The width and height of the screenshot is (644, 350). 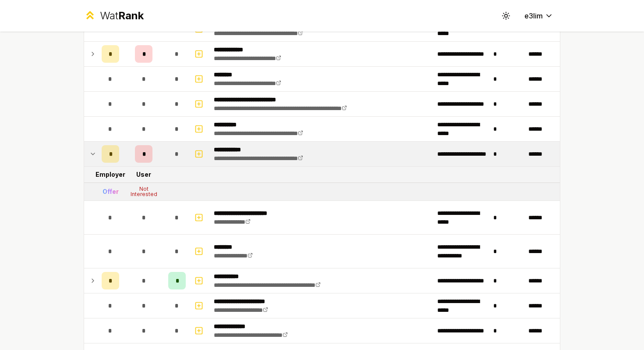 I want to click on div: Offer, so click(x=111, y=192).